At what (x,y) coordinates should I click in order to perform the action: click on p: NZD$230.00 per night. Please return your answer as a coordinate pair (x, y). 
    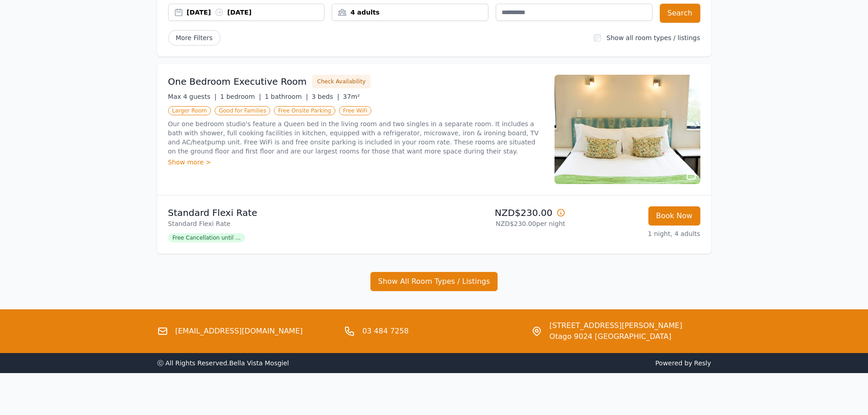
    Looking at the image, I should click on (502, 223).